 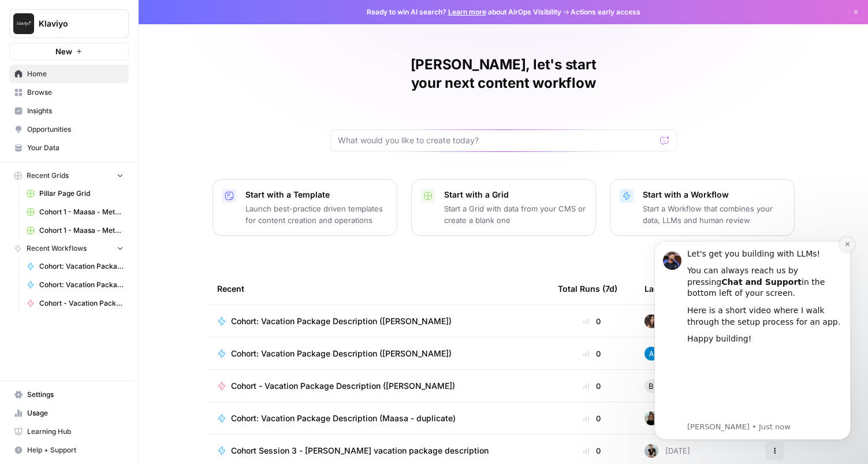 What do you see at coordinates (69, 413) in the screenshot?
I see `a: Usage` at bounding box center [69, 413].